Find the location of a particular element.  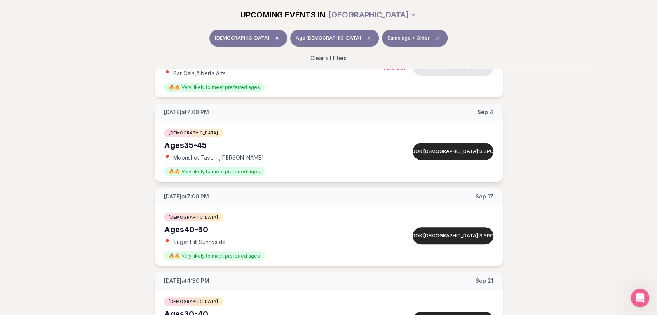

span: Sugar Hill , Sunnyside is located at coordinates (199, 242).